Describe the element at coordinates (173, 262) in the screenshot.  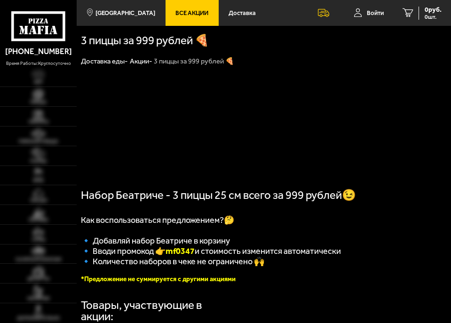
I see `span: 🔹 Количество наборов в чеке не ограничено 🙌` at that location.